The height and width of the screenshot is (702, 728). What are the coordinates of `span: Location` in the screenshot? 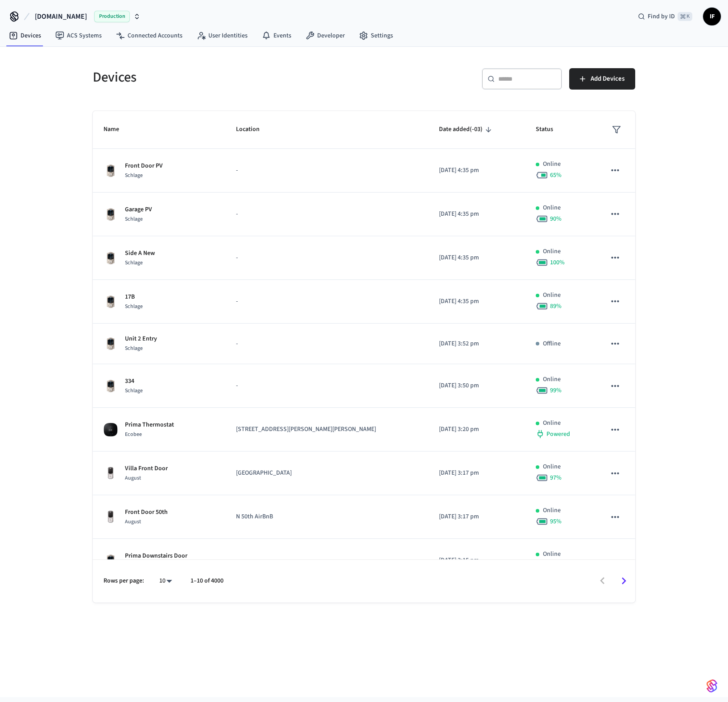 It's located at (253, 129).